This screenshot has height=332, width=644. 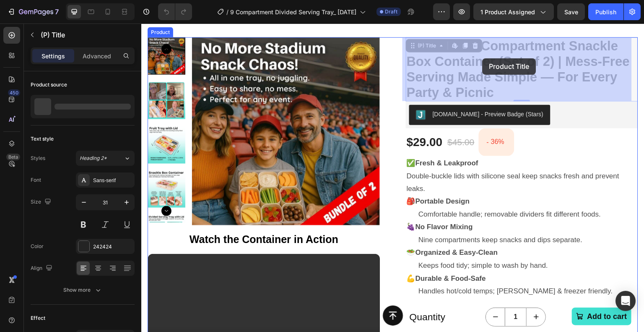 What do you see at coordinates (13, 157) in the screenshot?
I see `div: Beta` at bounding box center [13, 157].